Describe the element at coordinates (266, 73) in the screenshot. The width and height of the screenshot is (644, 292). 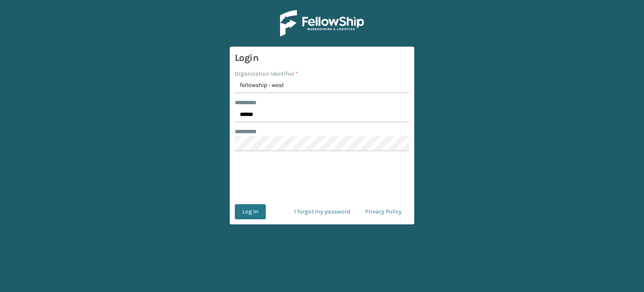
I see `label: Organization Identifier` at that location.